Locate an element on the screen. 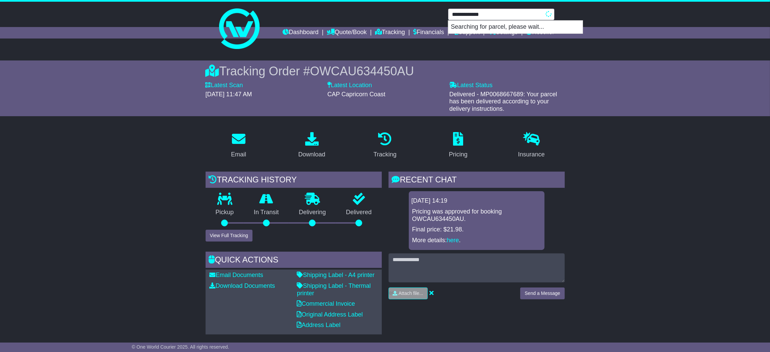 This screenshot has height=352, width=770. div: Tracking is located at coordinates (385, 154).